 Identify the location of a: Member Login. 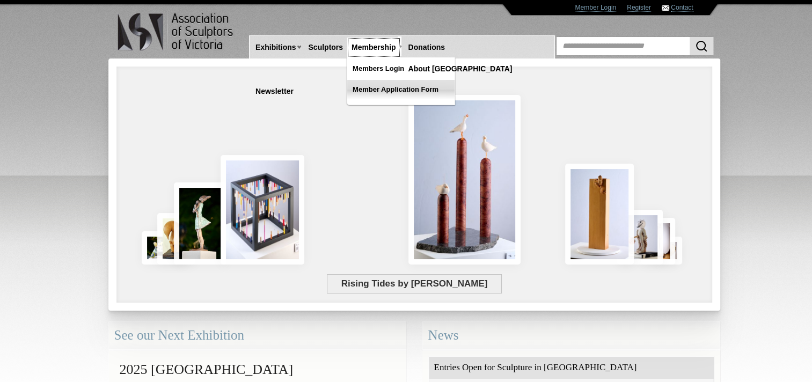
(595, 8).